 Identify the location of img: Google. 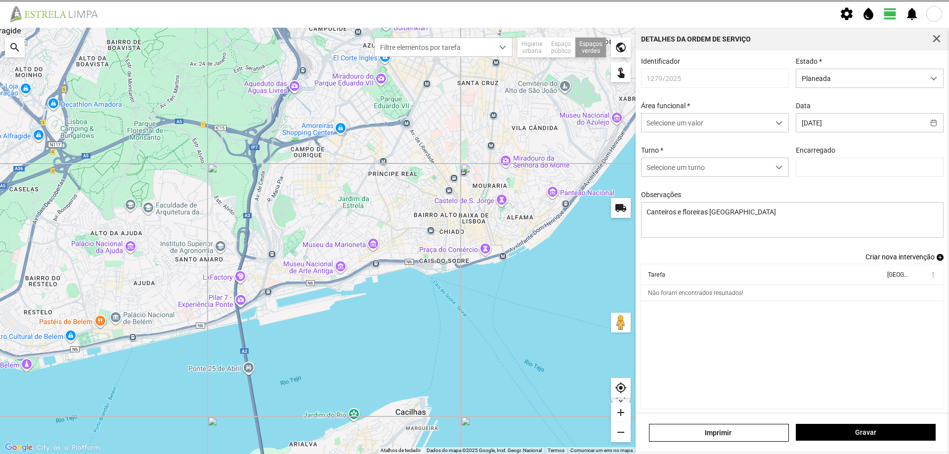
(19, 448).